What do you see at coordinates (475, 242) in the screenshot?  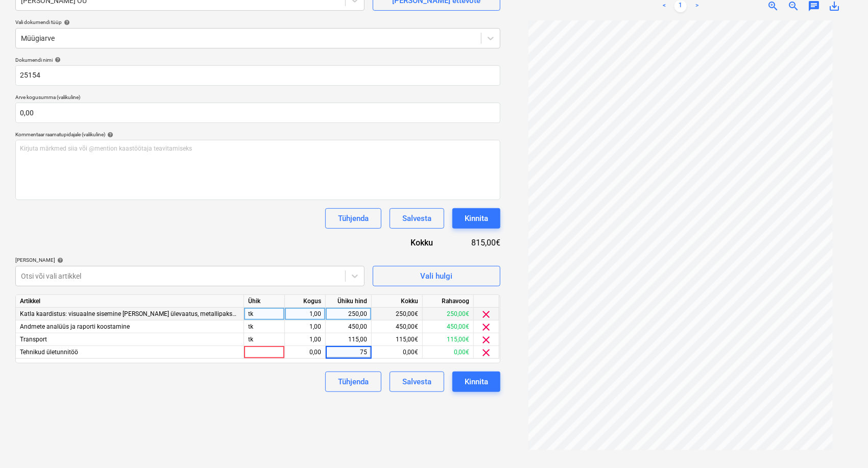 I see `div: 815,00€` at bounding box center [475, 242].